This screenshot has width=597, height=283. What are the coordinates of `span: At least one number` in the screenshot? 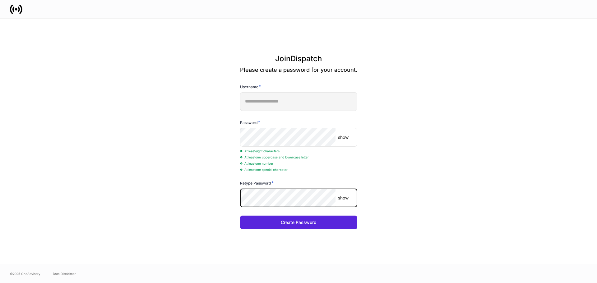 It's located at (256, 163).